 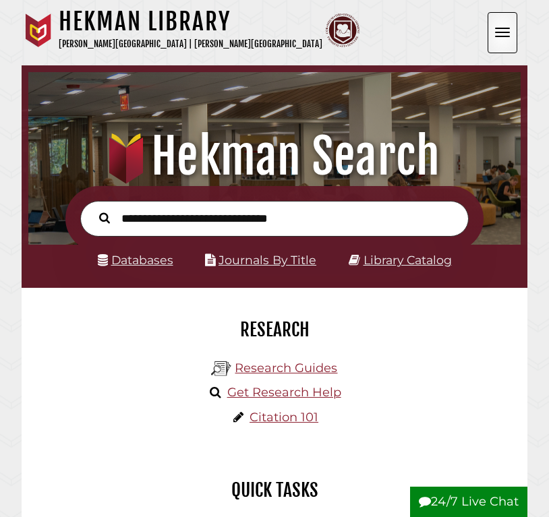 I want to click on button: Open the menu, so click(x=502, y=32).